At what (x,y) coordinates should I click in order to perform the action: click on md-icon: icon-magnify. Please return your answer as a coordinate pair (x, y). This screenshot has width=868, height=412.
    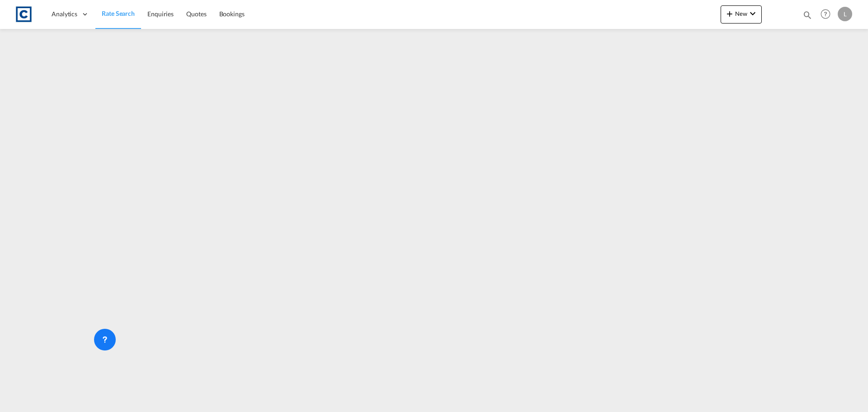
    Looking at the image, I should click on (807, 15).